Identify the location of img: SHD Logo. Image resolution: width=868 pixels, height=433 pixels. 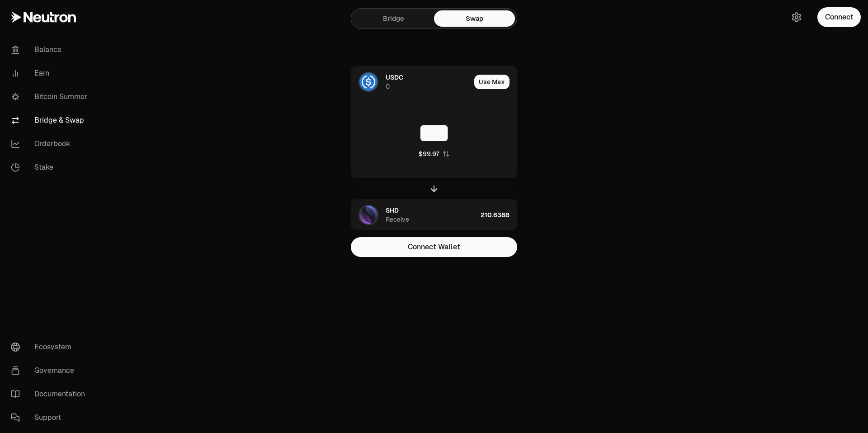
(369, 215).